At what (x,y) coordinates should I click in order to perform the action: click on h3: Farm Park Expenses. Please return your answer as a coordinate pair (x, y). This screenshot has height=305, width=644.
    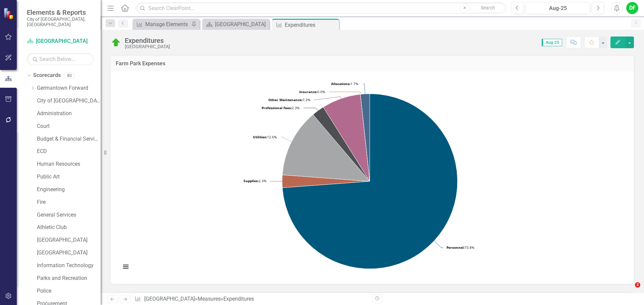
    Looking at the image, I should click on (372, 64).